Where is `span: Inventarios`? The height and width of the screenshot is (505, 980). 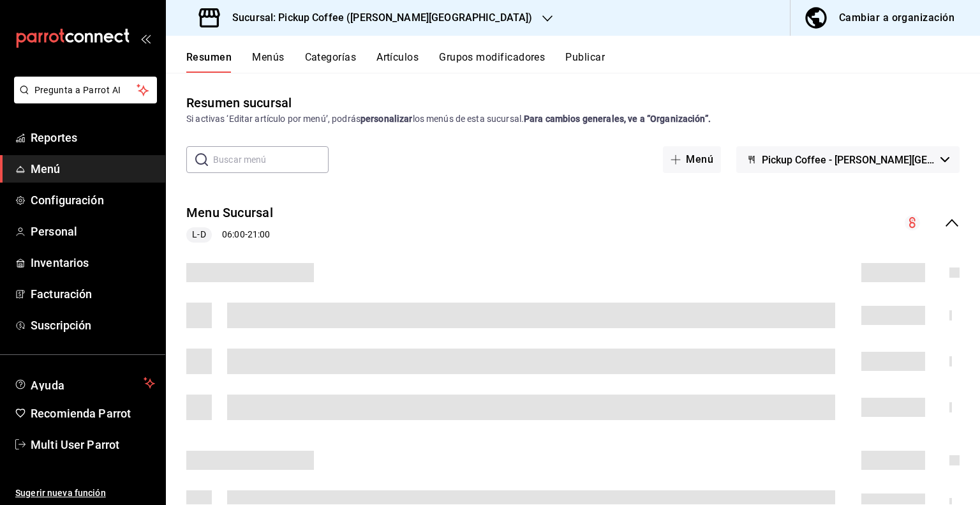 span: Inventarios is located at coordinates (93, 262).